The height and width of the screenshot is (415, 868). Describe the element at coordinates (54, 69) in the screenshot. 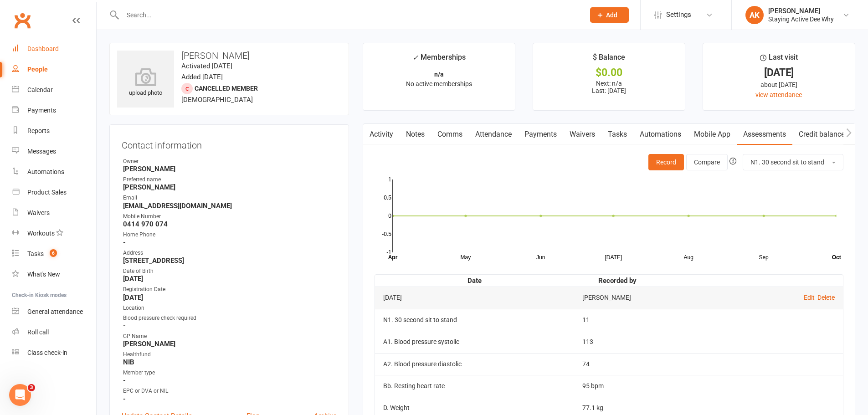

I see `a: People` at that location.